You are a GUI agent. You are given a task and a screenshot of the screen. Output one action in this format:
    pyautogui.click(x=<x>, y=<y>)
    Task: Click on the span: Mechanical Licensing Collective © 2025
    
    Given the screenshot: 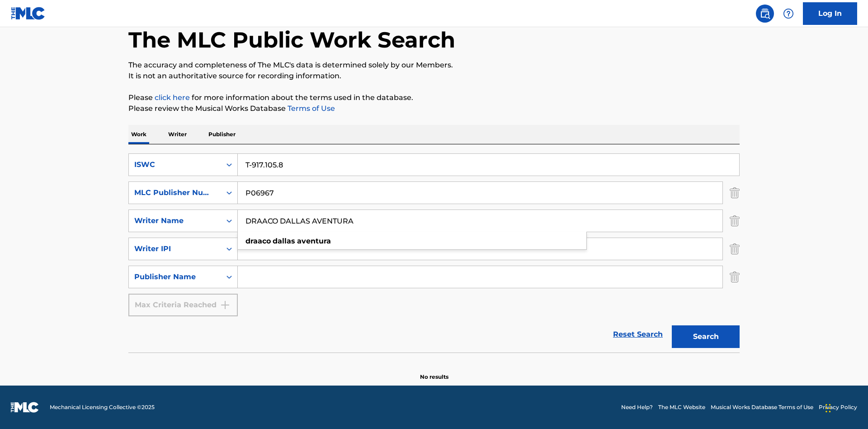 What is the action you would take?
    pyautogui.click(x=102, y=407)
    